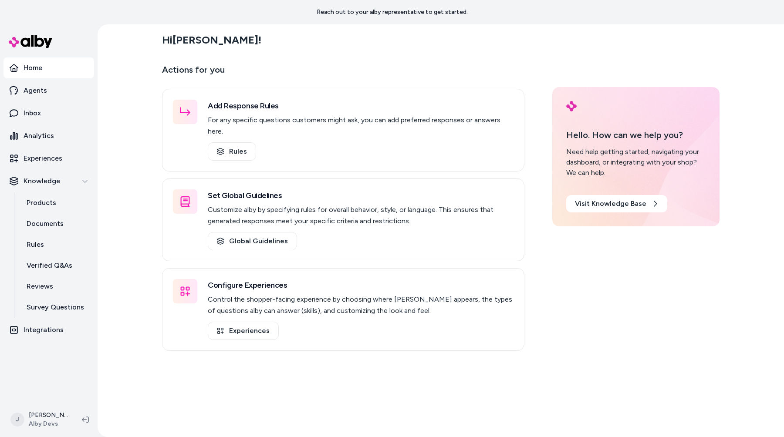  What do you see at coordinates (392, 12) in the screenshot?
I see `p: Reach out to your alby representative to get started.` at bounding box center [392, 12].